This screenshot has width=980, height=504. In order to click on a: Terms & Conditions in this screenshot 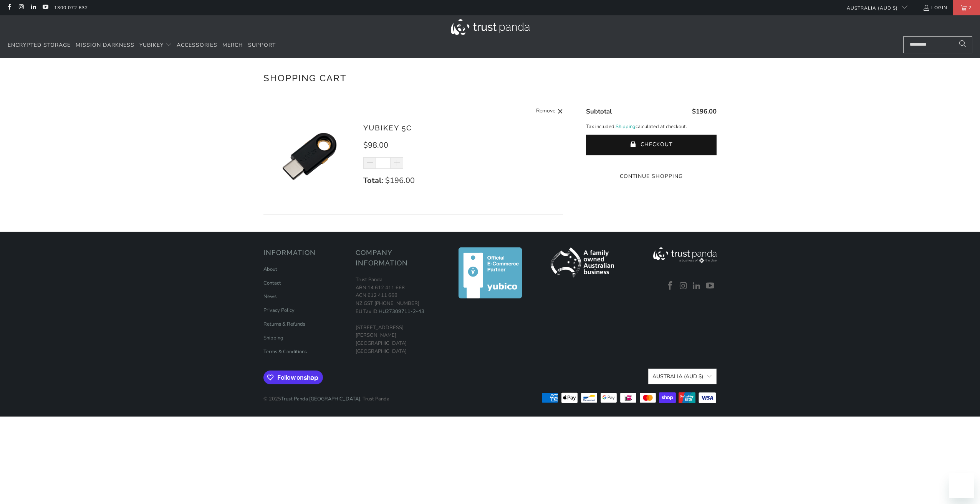, I will do `click(285, 352)`.